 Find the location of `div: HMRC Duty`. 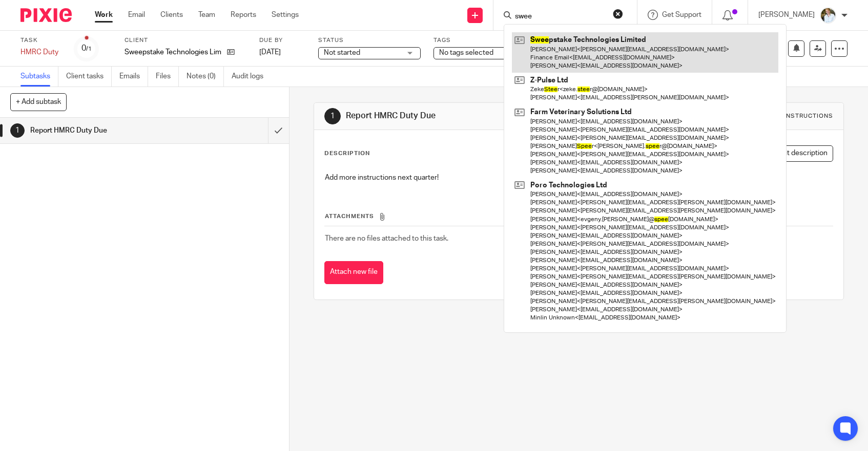

div: HMRC Duty is located at coordinates (41, 52).